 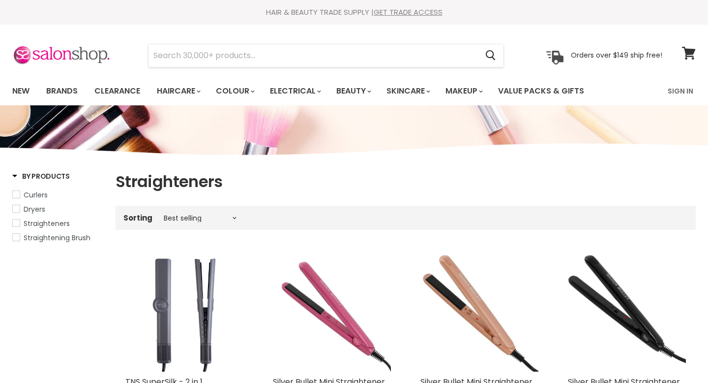 What do you see at coordinates (58, 209) in the screenshot?
I see `a: Dryers` at bounding box center [58, 209].